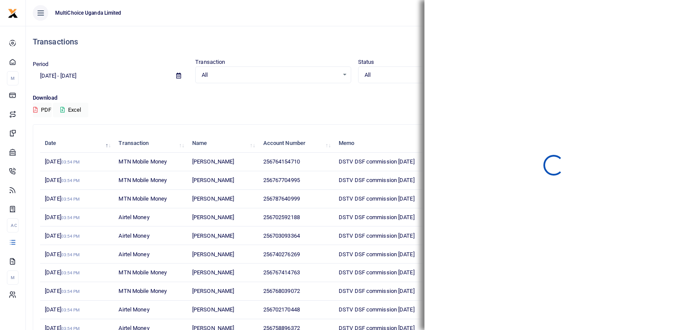  I want to click on label: Period, so click(41, 64).